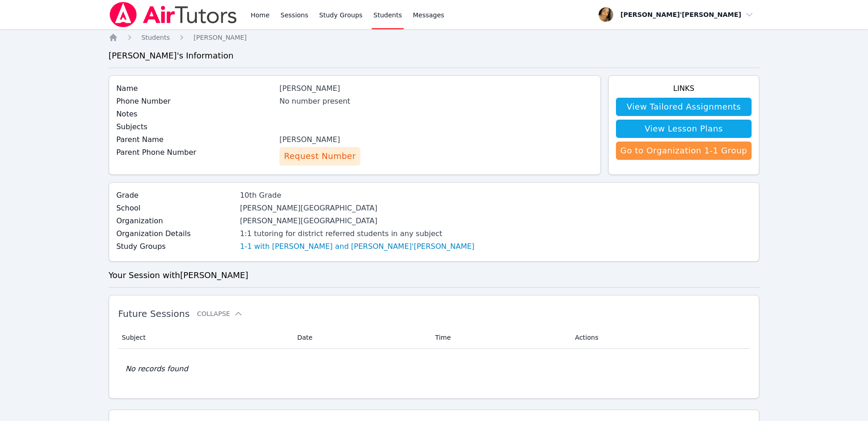 This screenshot has height=421, width=868. I want to click on label: Study Groups, so click(175, 246).